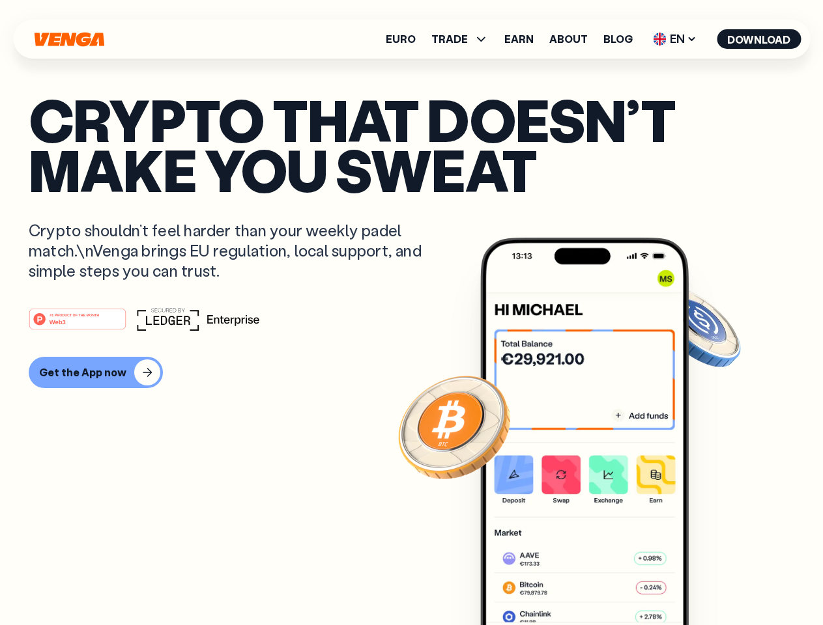  I want to click on div: Get the App now, so click(83, 373).